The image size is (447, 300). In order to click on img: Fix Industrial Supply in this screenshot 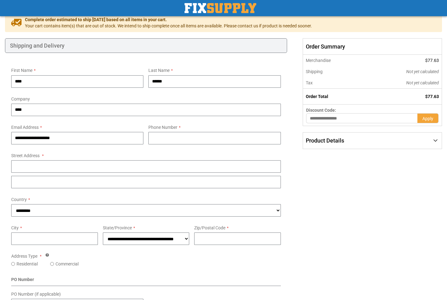, I will do `click(220, 8)`.